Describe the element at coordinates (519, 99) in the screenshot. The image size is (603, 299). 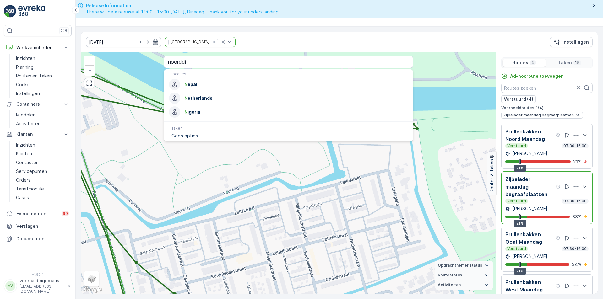
I see `p: Verstuurd (4)` at that location.